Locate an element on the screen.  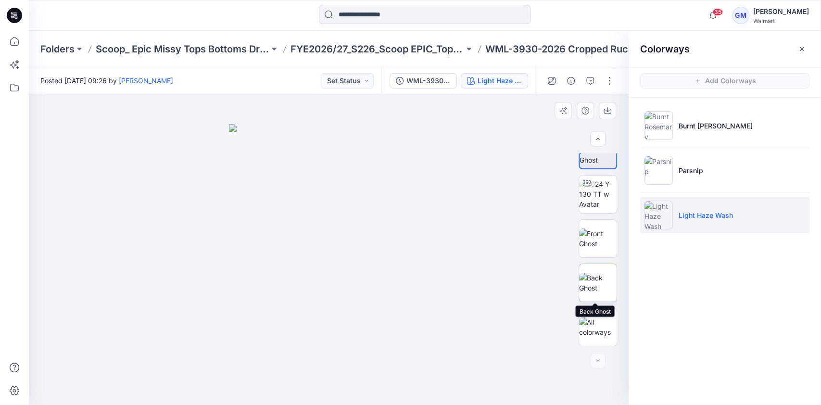
p: WML-3930-2026 Cropped Ruched Jacket is located at coordinates (572, 49).